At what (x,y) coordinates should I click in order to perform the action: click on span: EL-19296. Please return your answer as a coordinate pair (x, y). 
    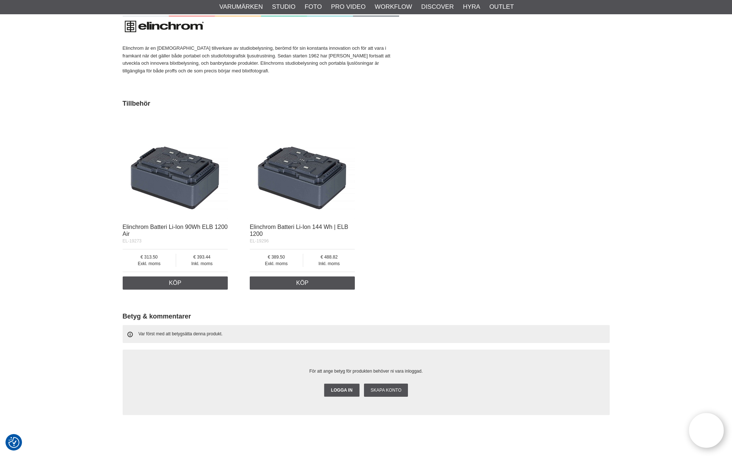
    Looking at the image, I should click on (259, 241).